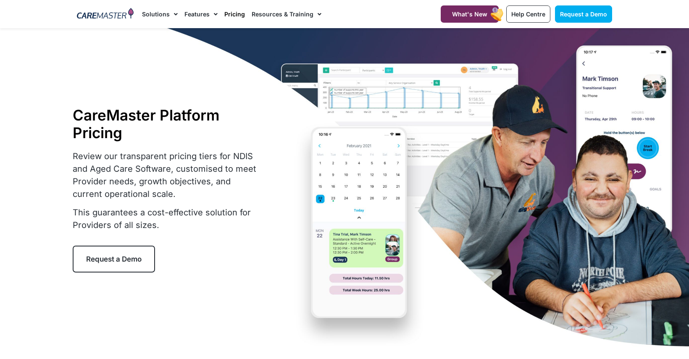  Describe the element at coordinates (528, 14) in the screenshot. I see `a: Help Centre` at that location.